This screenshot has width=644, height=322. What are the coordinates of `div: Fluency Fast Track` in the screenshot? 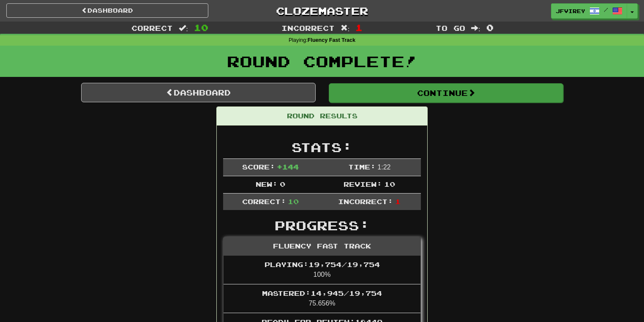 It's located at (322, 246).